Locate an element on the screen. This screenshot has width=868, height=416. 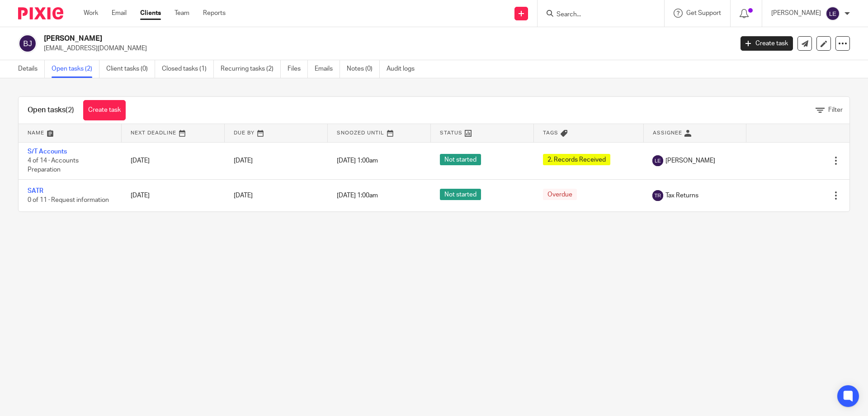
input: Search is located at coordinates (596, 15).